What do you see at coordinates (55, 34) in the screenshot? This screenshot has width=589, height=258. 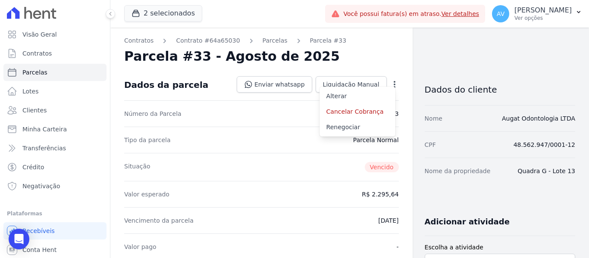 I see `a: Visão Geral` at bounding box center [55, 34].